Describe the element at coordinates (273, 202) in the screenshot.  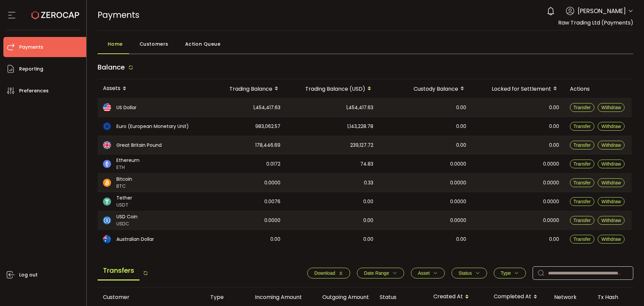
I see `span: 0.0076` at that location.